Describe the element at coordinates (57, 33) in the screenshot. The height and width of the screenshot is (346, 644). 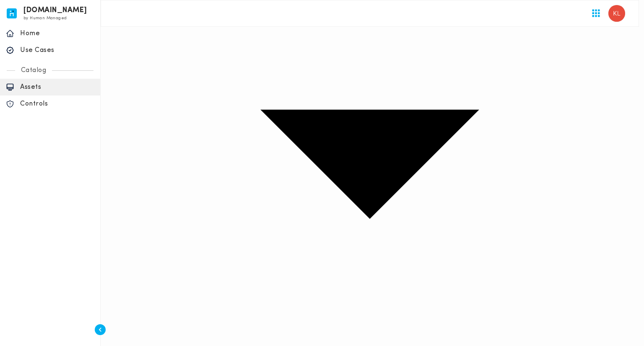
I see `p: Home` at that location.